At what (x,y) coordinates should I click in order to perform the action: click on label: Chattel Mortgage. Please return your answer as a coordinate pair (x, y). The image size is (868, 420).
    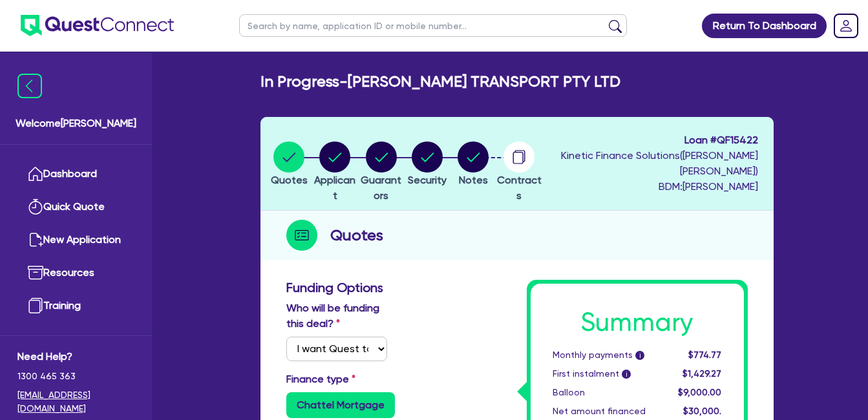
    Looking at the image, I should click on (341, 405).